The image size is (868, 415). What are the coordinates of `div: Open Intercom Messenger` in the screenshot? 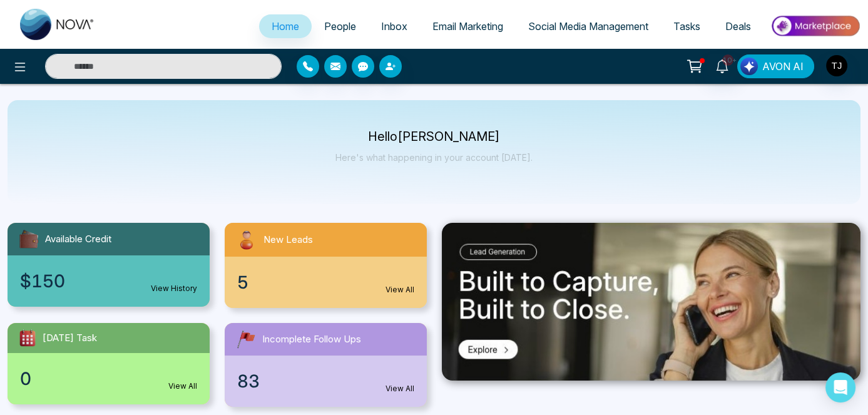 It's located at (840, 387).